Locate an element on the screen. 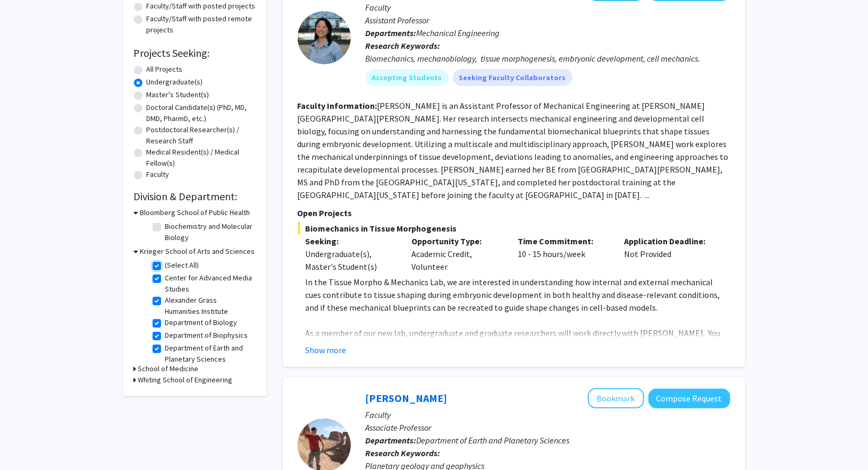 The width and height of the screenshot is (868, 470). p: Open Projects is located at coordinates (514, 213).